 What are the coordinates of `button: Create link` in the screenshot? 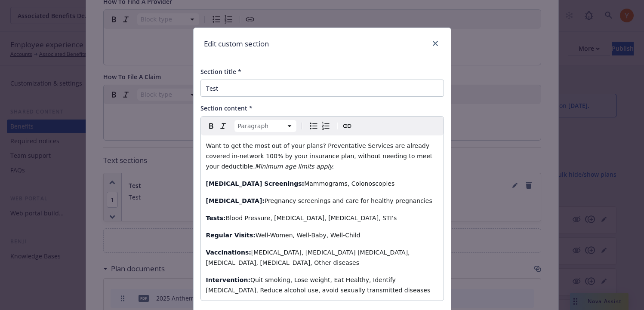 It's located at (347, 126).